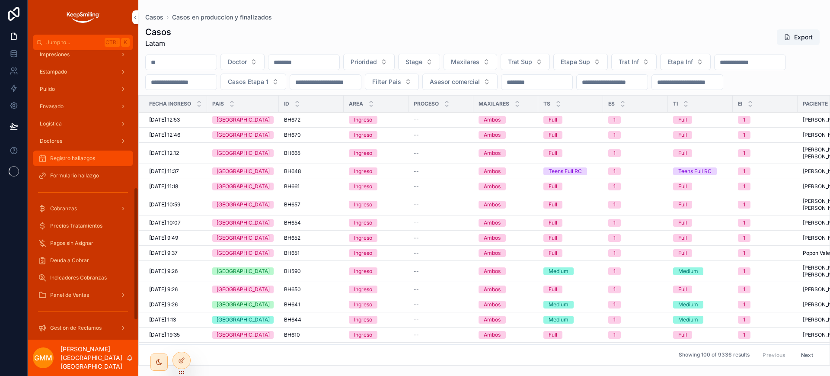 The image size is (830, 376). I want to click on span: Precios Tratamientos, so click(76, 226).